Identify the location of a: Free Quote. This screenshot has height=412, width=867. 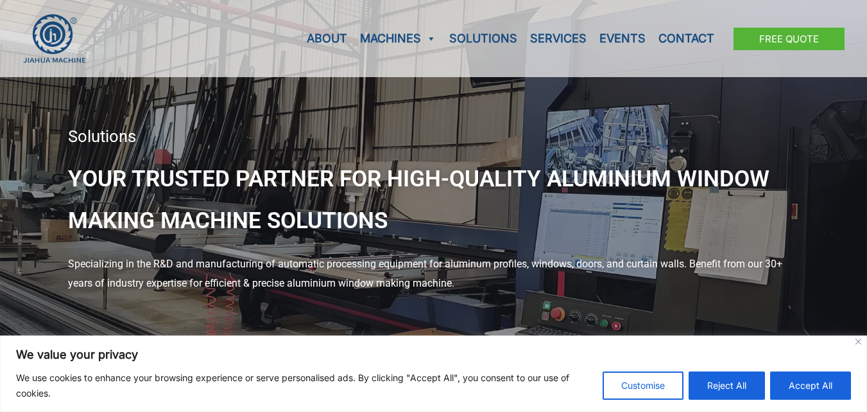
(789, 39).